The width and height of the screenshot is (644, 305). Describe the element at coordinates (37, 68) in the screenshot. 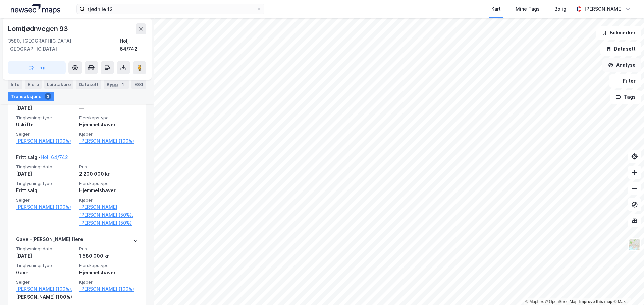

I see `button: Tag` at that location.